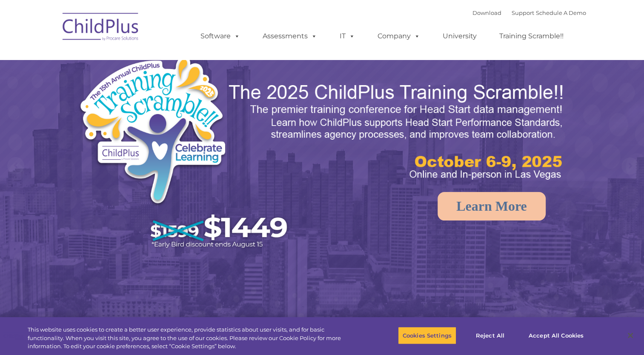  I want to click on a: Software, so click(220, 36).